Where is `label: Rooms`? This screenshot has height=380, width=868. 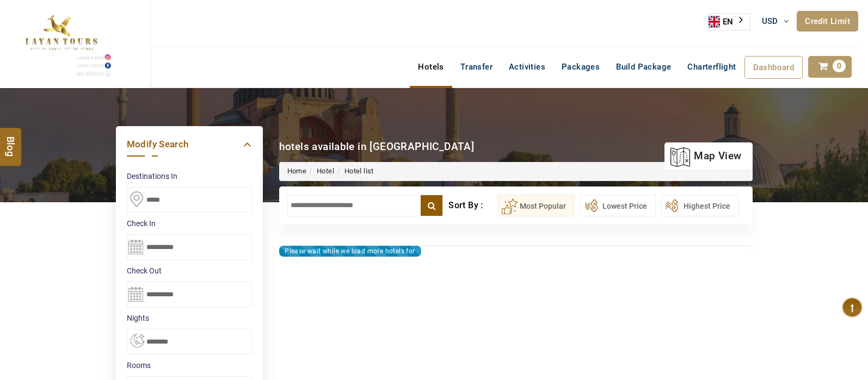
label: Rooms is located at coordinates (189, 365).